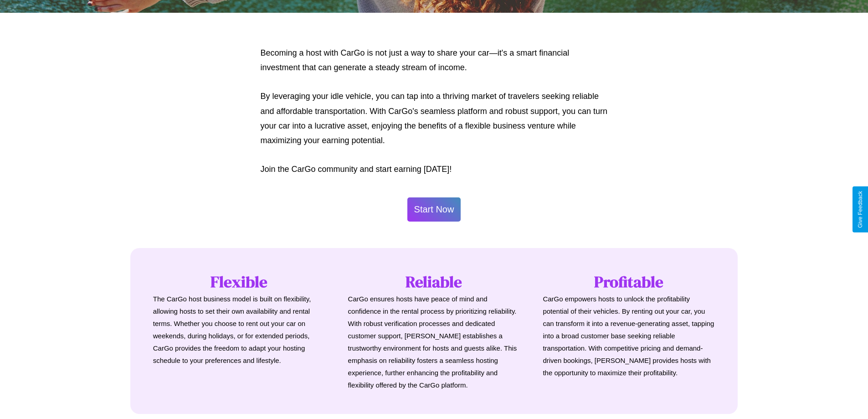 The width and height of the screenshot is (868, 419). Describe the element at coordinates (629, 335) in the screenshot. I see `p: CarGo empowers hosts to unlock the profitability potential of their vehicles. By renting out your...` at that location.